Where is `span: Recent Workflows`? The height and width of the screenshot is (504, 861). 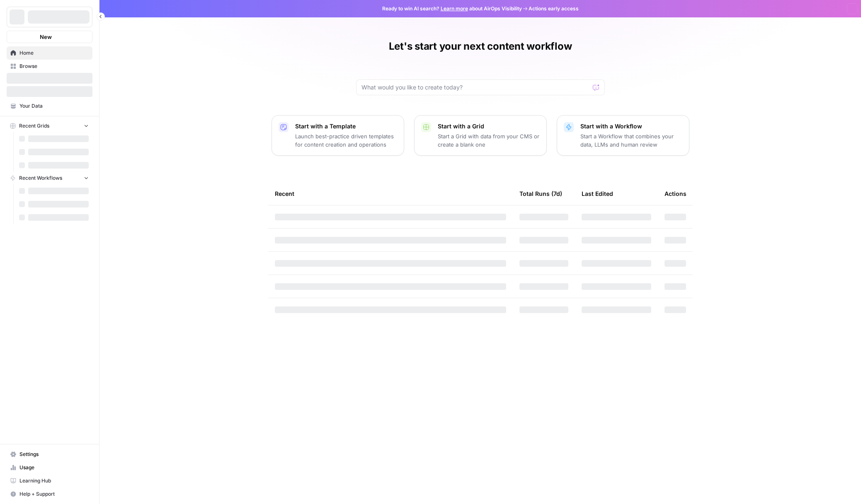
span: Recent Workflows is located at coordinates (41, 178).